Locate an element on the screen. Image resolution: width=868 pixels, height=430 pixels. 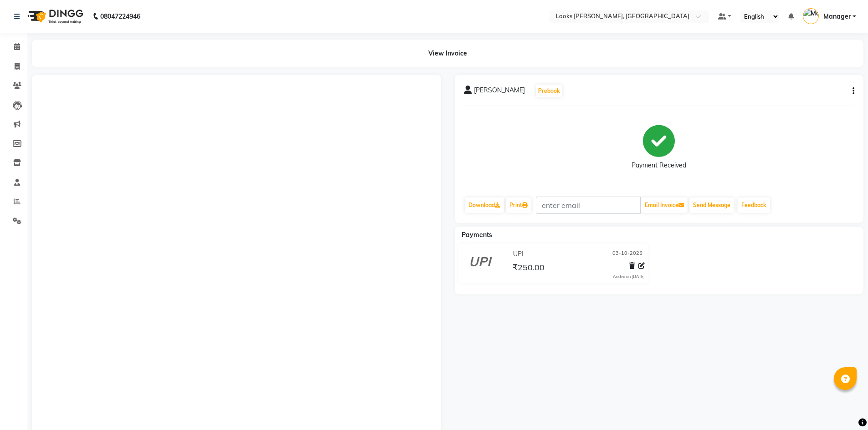
span: ₹250.00 is located at coordinates (529, 268).